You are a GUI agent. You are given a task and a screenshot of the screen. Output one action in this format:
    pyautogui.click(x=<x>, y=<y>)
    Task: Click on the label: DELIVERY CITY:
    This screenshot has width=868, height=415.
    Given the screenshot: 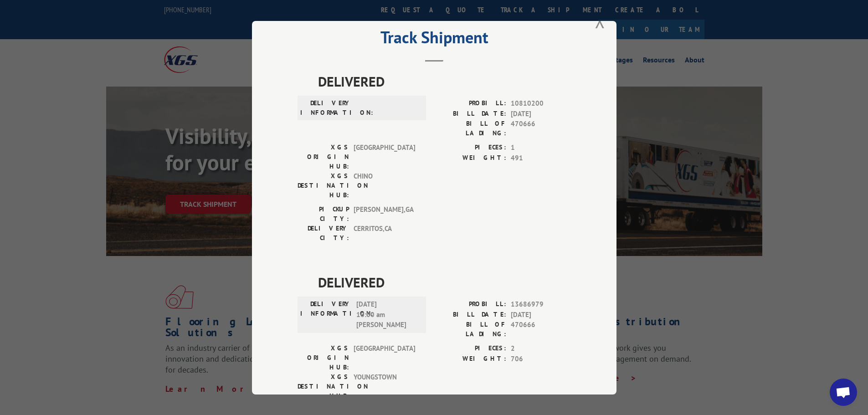 What is the action you would take?
    pyautogui.click(x=323, y=233)
    